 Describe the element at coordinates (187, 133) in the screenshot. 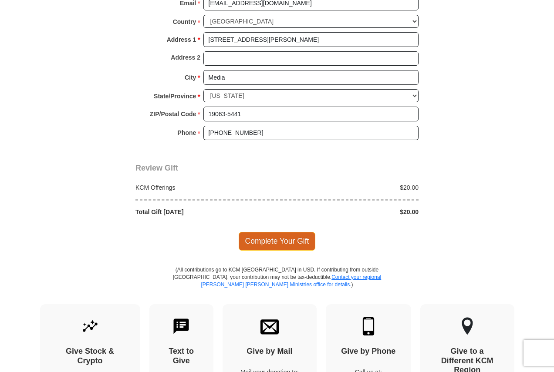

I see `strong: Phone` at that location.